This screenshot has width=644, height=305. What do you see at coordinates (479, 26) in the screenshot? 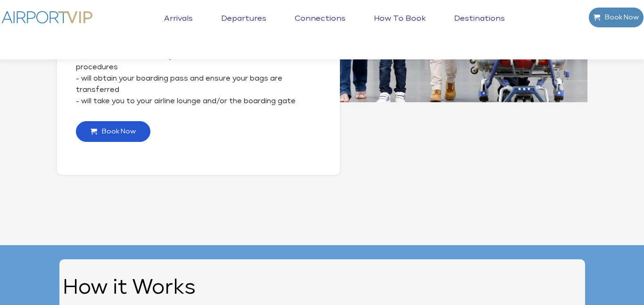
I see `a: Destinations` at bounding box center [479, 26].